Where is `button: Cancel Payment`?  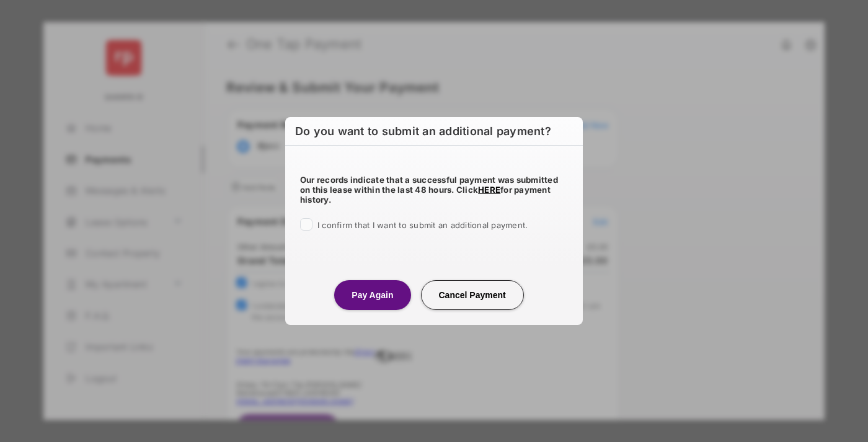
button: Cancel Payment is located at coordinates (472, 295).